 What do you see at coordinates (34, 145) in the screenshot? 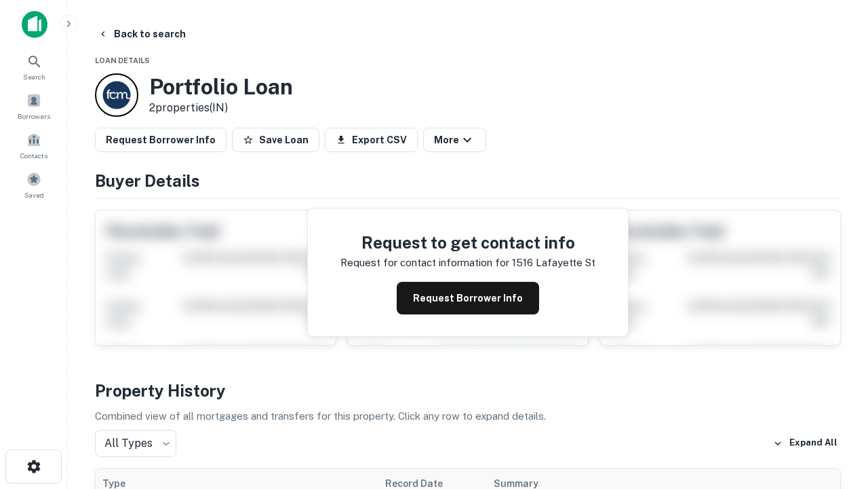
I see `a: Contacts` at bounding box center [34, 145].